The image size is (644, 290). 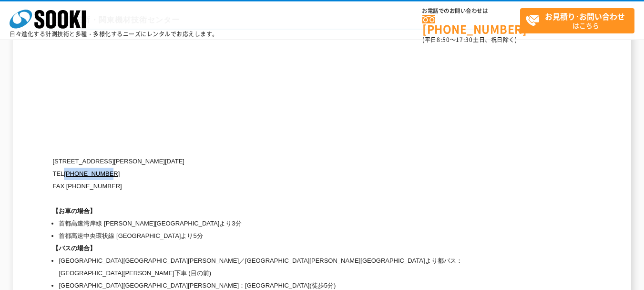 I want to click on p: 日々進化する計測技術と多種・多様化するニーズにレンタルでお応えします。, so click(x=114, y=34).